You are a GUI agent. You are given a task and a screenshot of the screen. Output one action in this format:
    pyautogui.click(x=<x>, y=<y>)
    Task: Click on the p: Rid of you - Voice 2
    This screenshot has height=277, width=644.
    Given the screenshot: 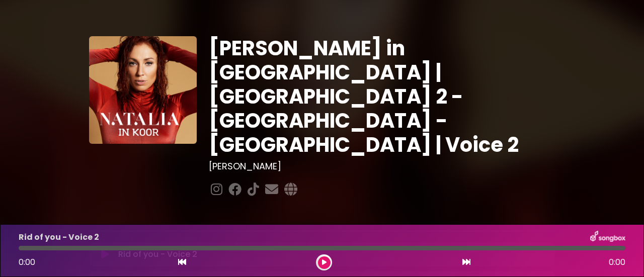 What is the action you would take?
    pyautogui.click(x=59, y=238)
    